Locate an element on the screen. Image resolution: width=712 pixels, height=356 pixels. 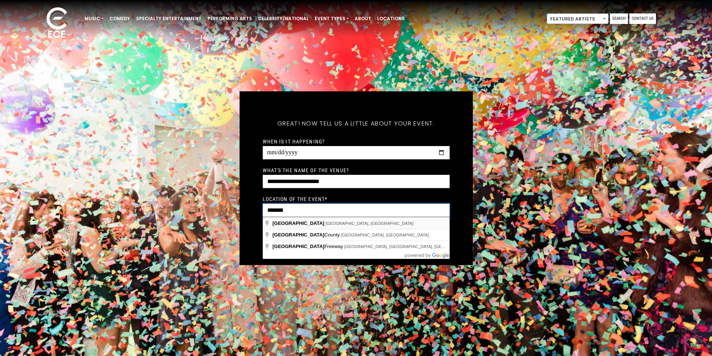
a: Comedy is located at coordinates (120, 19).